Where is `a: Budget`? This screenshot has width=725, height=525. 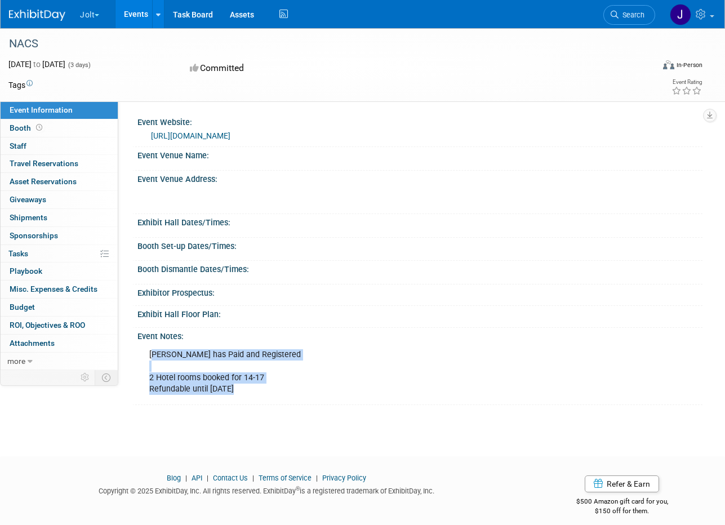 a: Budget is located at coordinates (59, 307).